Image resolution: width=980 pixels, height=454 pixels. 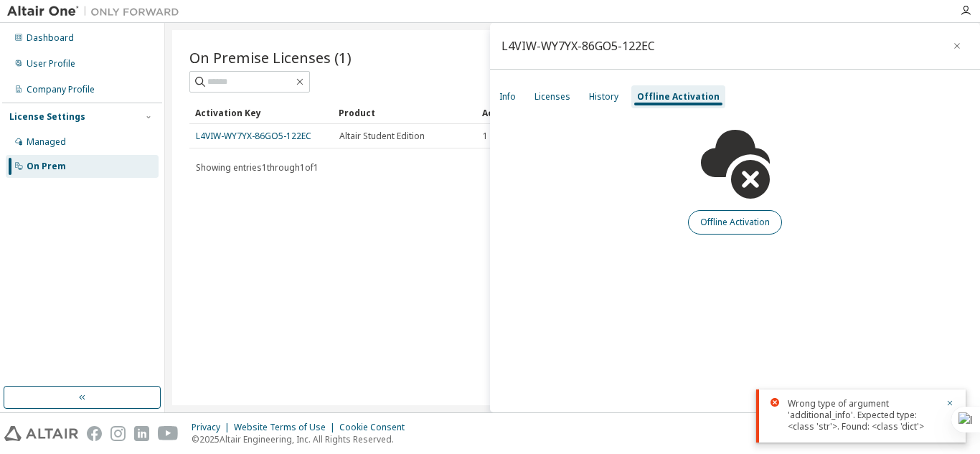 What do you see at coordinates (41, 433) in the screenshot?
I see `img: altair_logo.svg` at bounding box center [41, 433].